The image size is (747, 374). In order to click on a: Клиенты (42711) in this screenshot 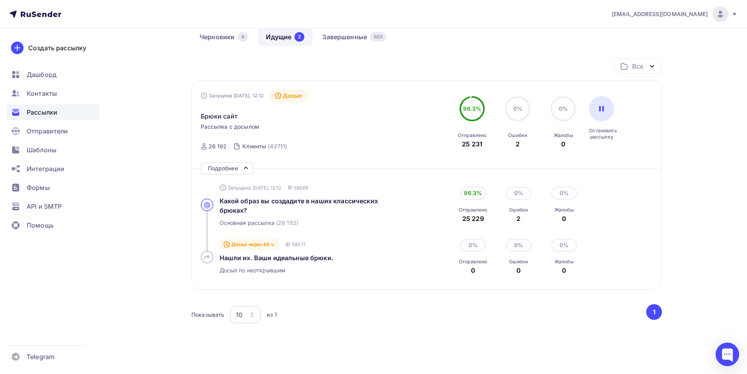, I will do `click(265, 146)`.